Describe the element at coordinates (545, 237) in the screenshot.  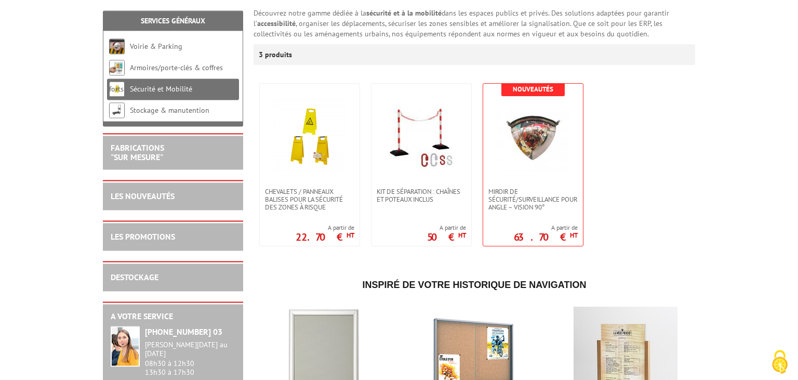
I see `p: 63.70 €` at that location.